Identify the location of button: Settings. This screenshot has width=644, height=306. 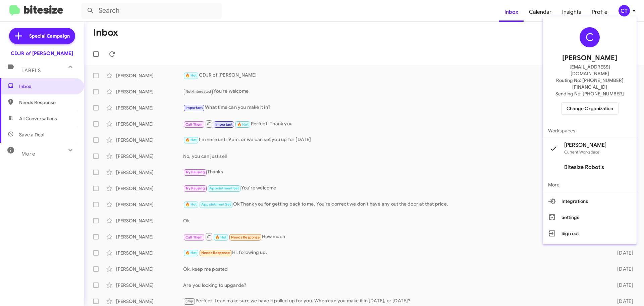
(590, 217).